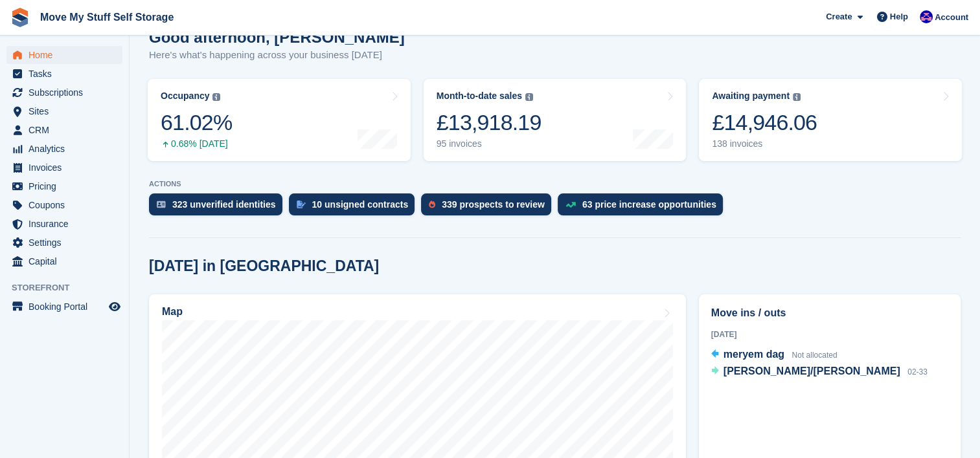 Image resolution: width=980 pixels, height=458 pixels. Describe the element at coordinates (67, 93) in the screenshot. I see `span: Subscriptions` at that location.